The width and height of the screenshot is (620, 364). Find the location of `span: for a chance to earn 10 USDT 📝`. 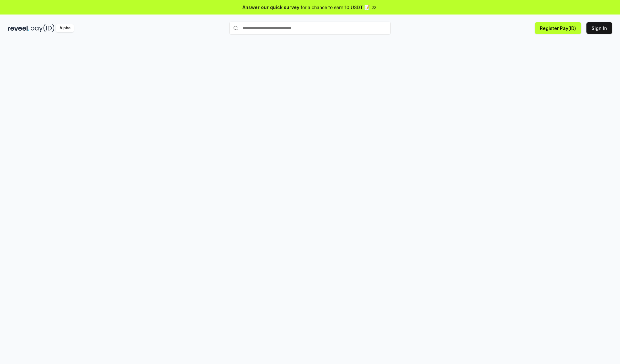

span: for a chance to earn 10 USDT 📝 is located at coordinates (335, 8).